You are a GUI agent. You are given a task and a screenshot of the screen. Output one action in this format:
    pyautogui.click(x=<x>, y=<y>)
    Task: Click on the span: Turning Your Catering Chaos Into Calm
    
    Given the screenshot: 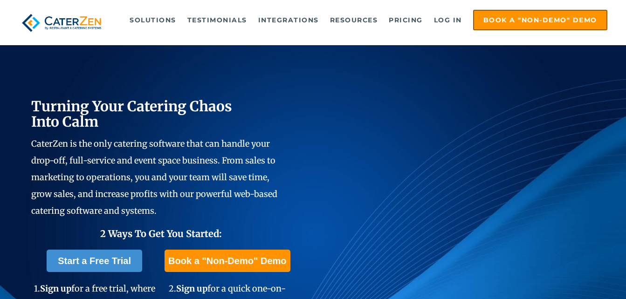 What is the action you would take?
    pyautogui.click(x=131, y=114)
    